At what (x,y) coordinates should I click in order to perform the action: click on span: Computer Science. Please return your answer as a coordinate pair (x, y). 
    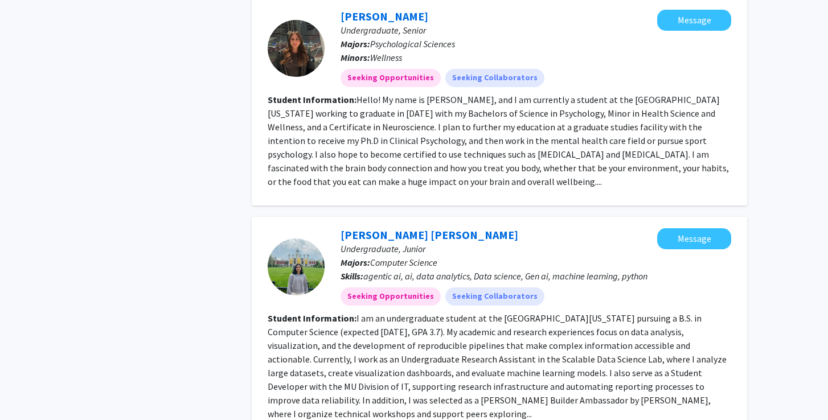
    Looking at the image, I should click on (404, 262).